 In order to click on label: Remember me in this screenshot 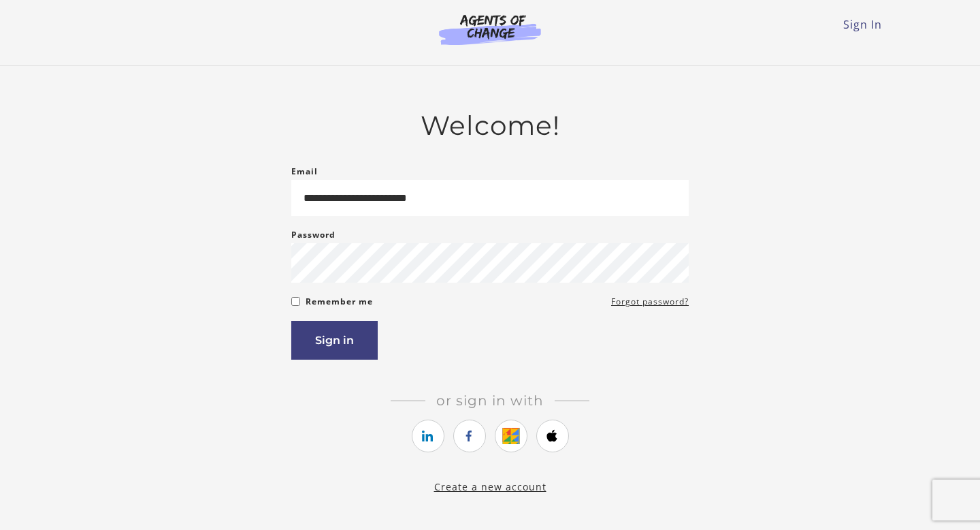, I will do `click(340, 302)`.